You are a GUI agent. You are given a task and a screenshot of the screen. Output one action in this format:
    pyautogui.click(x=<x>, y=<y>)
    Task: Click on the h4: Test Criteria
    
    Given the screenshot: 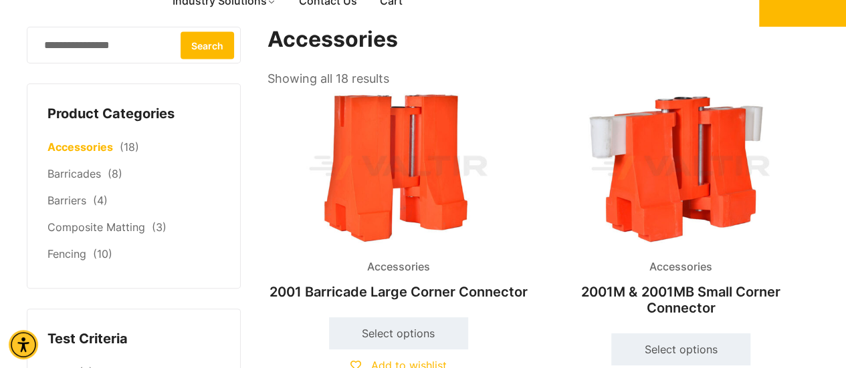 What is the action you would take?
    pyautogui.click(x=134, y=340)
    